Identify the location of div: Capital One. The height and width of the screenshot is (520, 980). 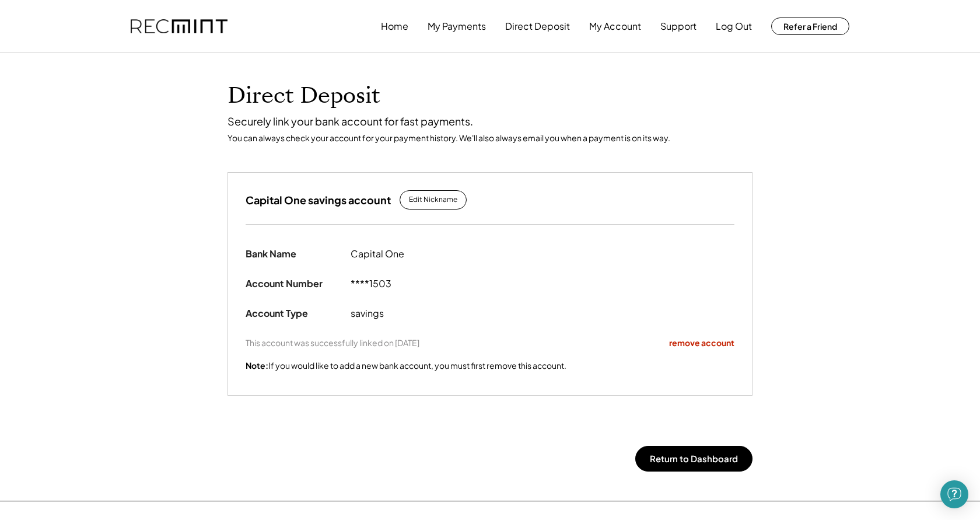
(421, 254).